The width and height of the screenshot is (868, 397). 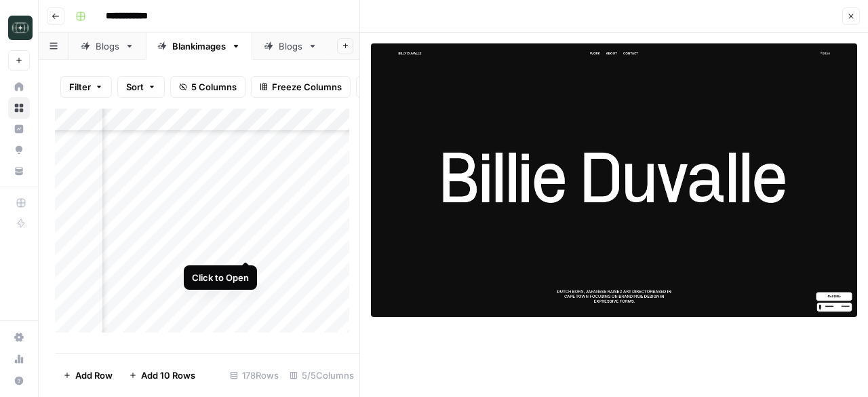 I want to click on button: Add 10 Rows, so click(x=162, y=375).